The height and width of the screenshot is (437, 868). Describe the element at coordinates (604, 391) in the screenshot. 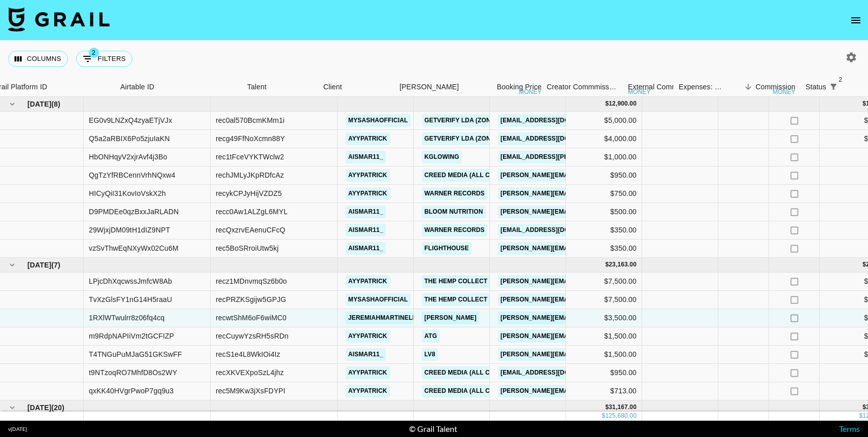

I see `div: $713.00` at that location.